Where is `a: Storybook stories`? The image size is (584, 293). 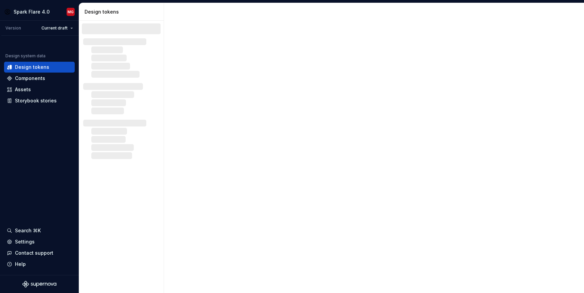 a: Storybook stories is located at coordinates (39, 101).